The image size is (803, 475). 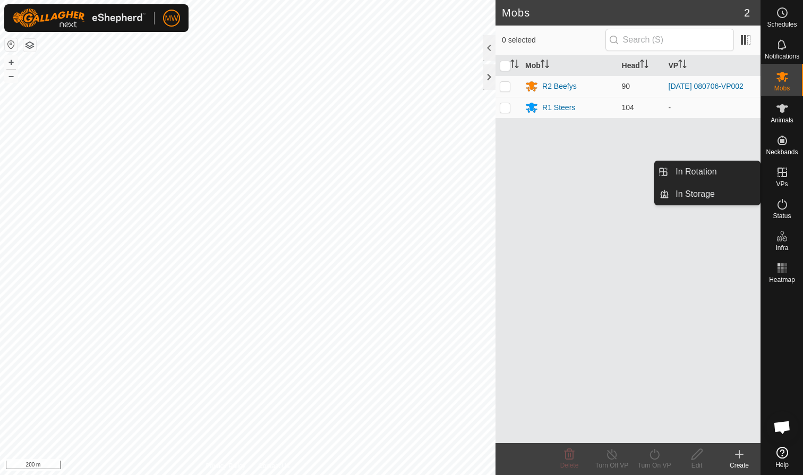 What do you see at coordinates (782, 88) in the screenshot?
I see `span: Mobs` at bounding box center [782, 88].